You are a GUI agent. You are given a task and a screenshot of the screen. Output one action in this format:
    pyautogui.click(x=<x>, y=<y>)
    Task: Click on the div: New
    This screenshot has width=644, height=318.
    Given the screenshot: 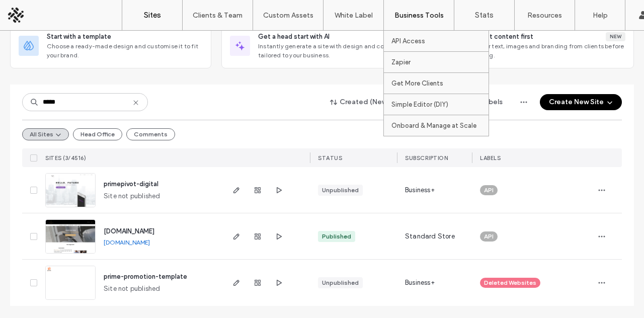 What is the action you would take?
    pyautogui.click(x=616, y=37)
    